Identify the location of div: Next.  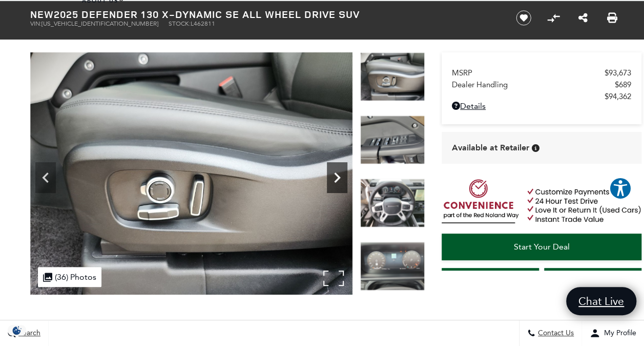
(337, 177).